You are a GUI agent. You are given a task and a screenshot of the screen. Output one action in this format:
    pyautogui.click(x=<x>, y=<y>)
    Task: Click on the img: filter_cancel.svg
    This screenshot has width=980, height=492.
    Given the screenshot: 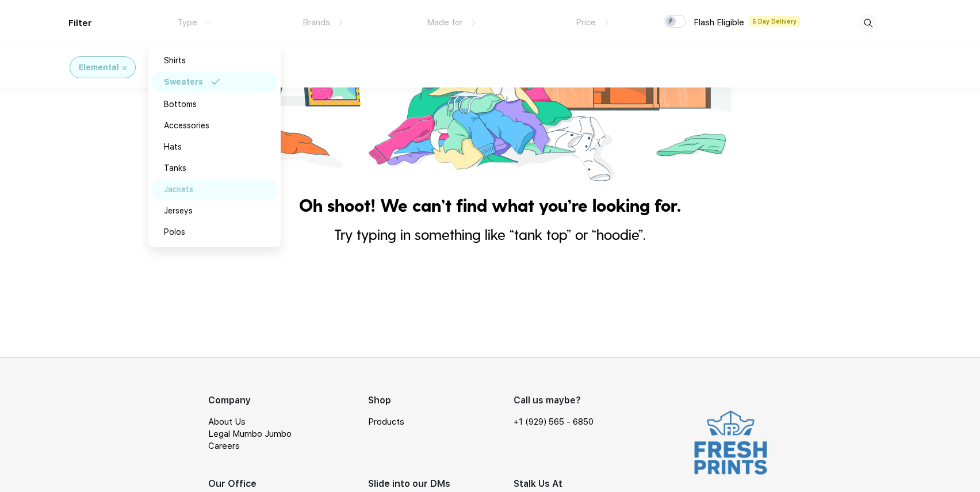 What is the action you would take?
    pyautogui.click(x=124, y=68)
    